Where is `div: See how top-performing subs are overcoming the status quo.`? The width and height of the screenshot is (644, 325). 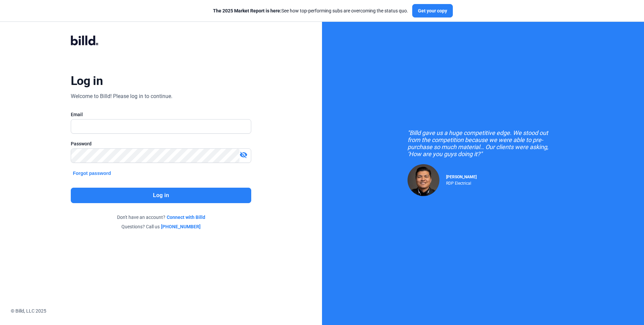
div: See how top-performing subs are overcoming the status quo. is located at coordinates (311, 11).